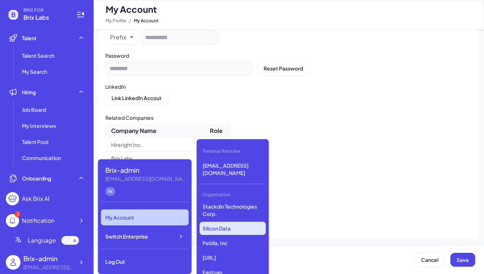  What do you see at coordinates (41, 158) in the screenshot?
I see `span: Communication` at bounding box center [41, 158].